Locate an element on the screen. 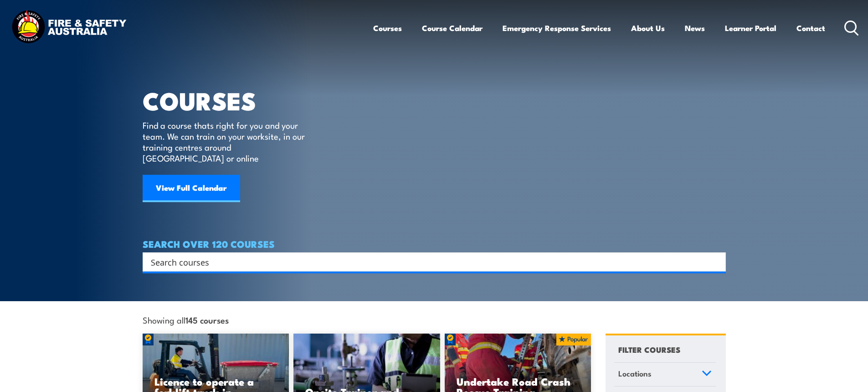  a: Contact is located at coordinates (811, 28).